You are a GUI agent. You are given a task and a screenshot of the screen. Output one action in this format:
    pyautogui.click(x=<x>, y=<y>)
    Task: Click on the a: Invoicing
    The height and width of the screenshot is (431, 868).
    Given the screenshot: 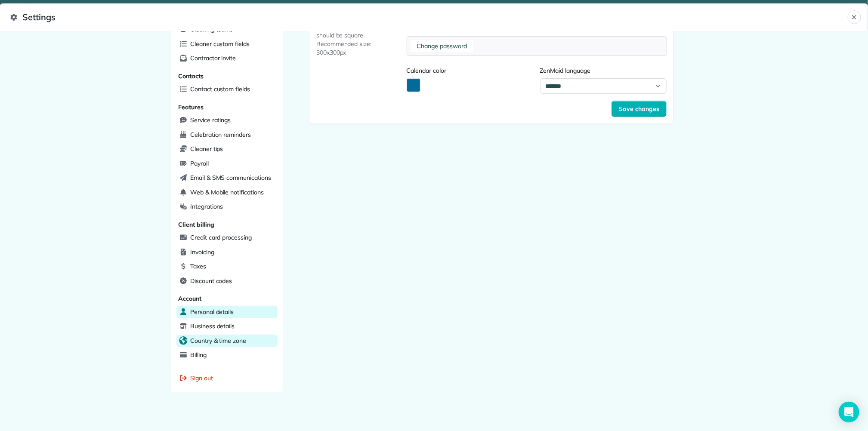 What is the action you would take?
    pyautogui.click(x=227, y=252)
    